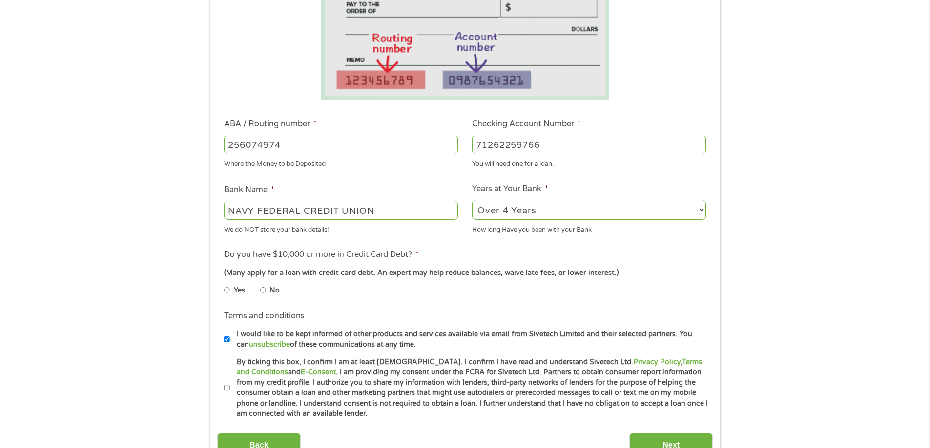 This screenshot has width=930, height=448. Describe the element at coordinates (656, 362) in the screenshot. I see `a: Privacy Policy` at that location.